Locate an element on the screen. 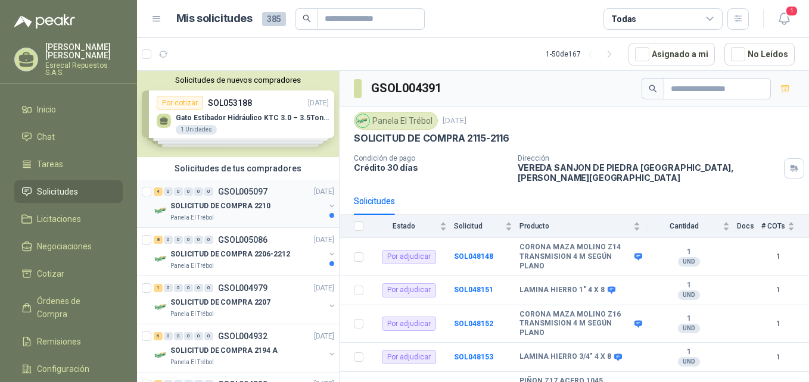  th: Estado is located at coordinates (412, 226).